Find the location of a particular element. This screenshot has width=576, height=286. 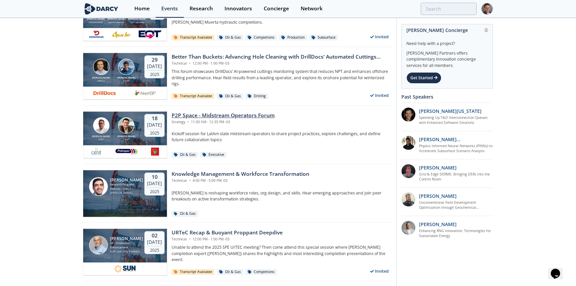

a: Enhancing RNG innovation: Technologies for Sustainable Energy is located at coordinates (456, 233).